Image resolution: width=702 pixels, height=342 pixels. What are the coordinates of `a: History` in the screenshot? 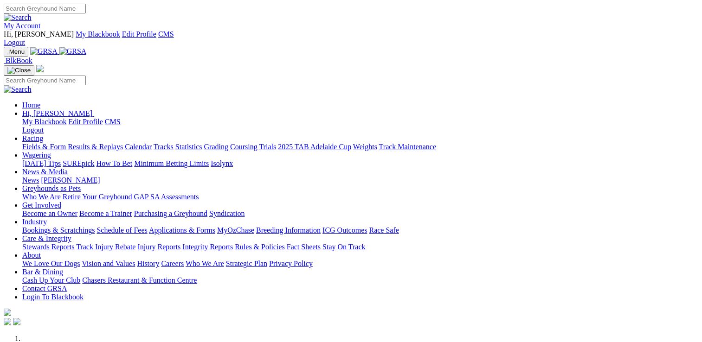 It's located at (148, 264).